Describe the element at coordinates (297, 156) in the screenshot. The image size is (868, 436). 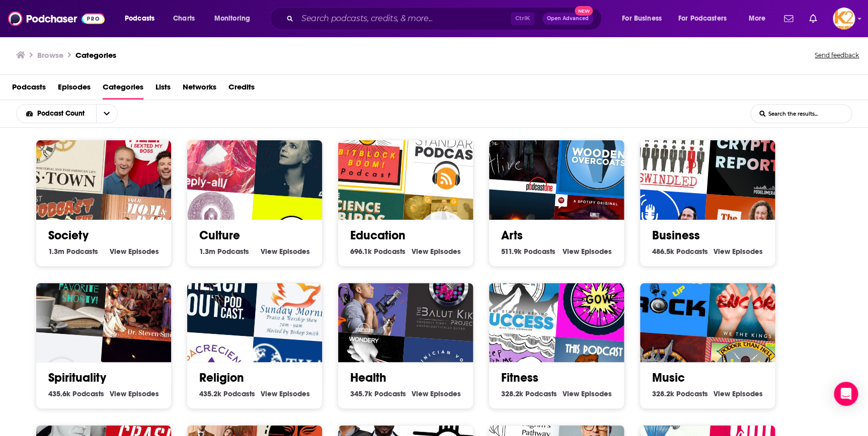
I see `div: Anna Faris Is Unqualified` at that location.